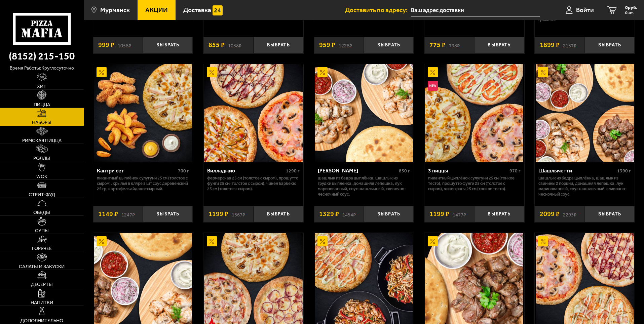  What do you see at coordinates (585, 113) in the screenshot?
I see `img: Шашлычетти` at bounding box center [585, 113].